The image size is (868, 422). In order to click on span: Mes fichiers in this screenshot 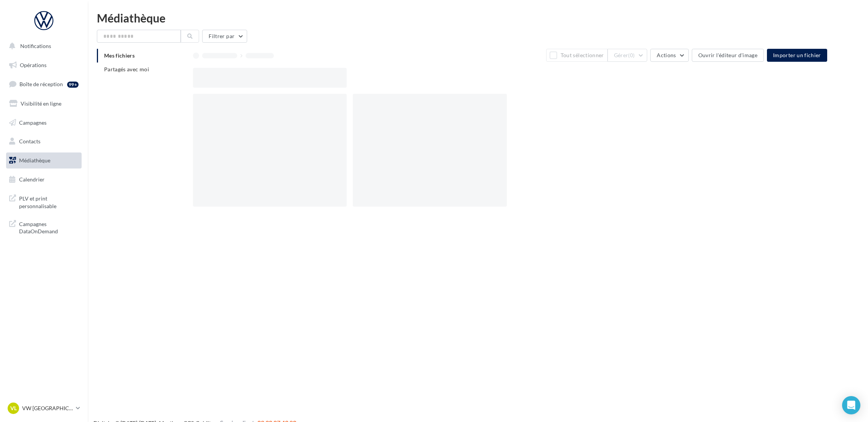, I will do `click(119, 55)`.